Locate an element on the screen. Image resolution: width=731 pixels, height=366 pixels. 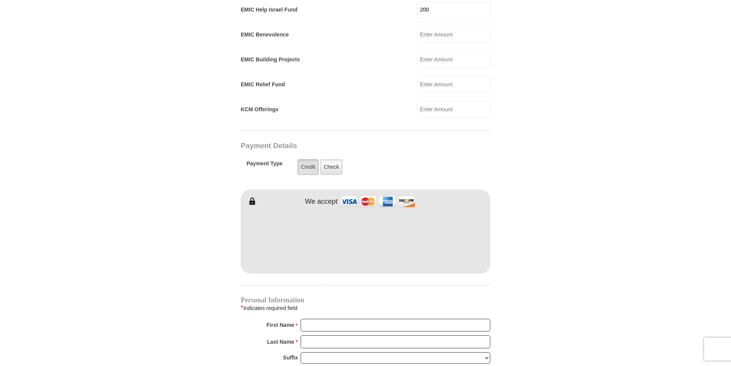
label: Check is located at coordinates (332, 167).